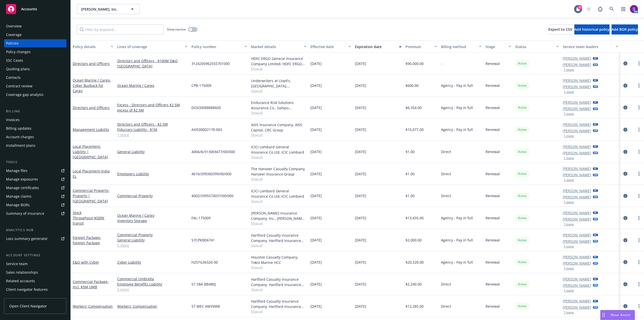 The width and height of the screenshot is (644, 320). I want to click on a: Local Placement, so click(90, 151).